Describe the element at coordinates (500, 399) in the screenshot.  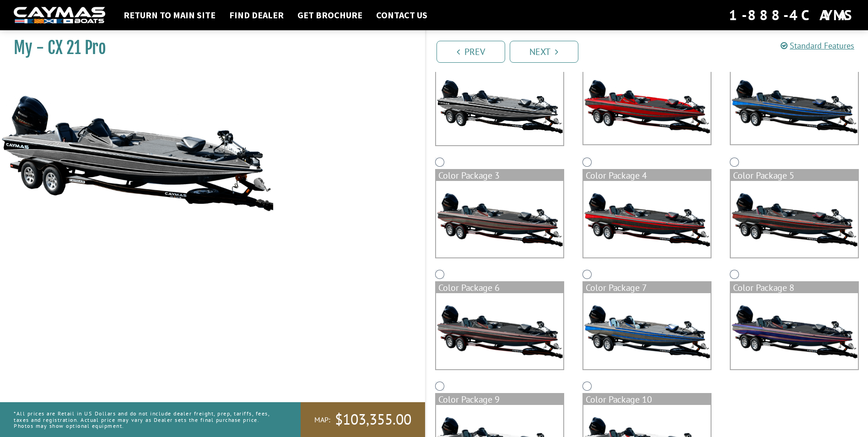
I see `div: Color Package 9` at that location.